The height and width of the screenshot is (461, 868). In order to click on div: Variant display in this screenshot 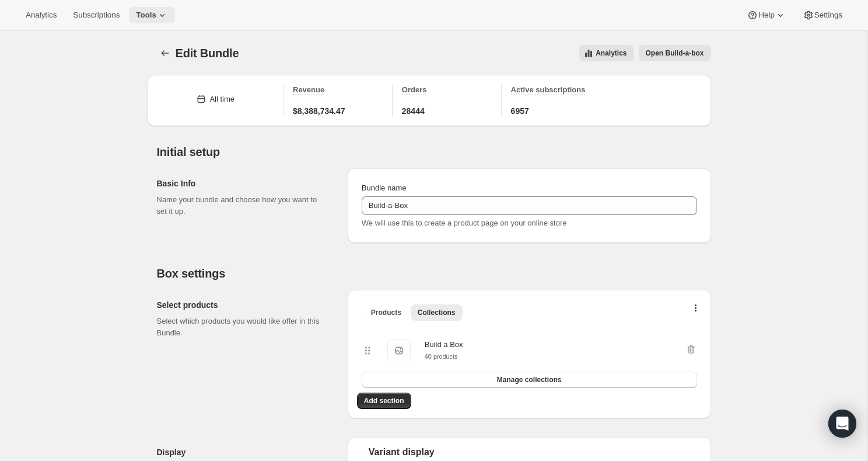, I will do `click(529, 452)`.